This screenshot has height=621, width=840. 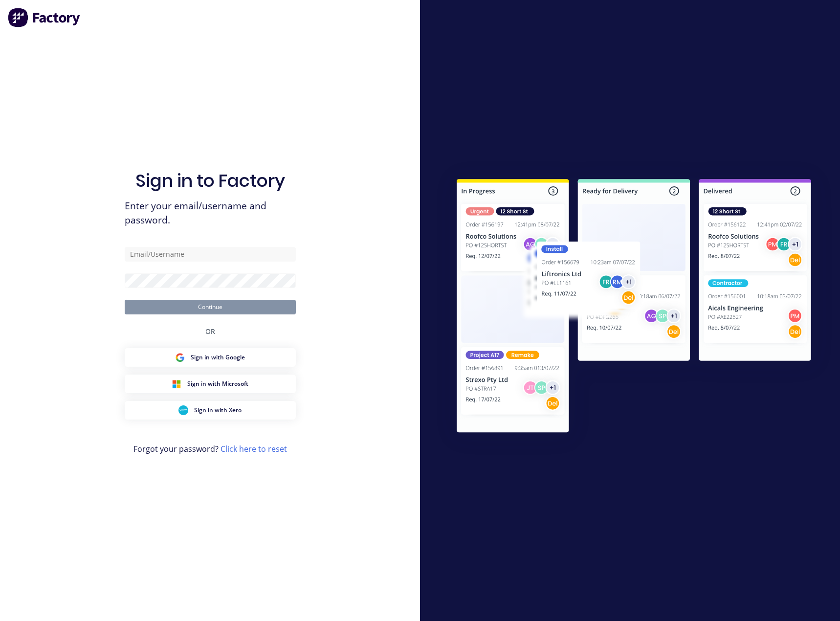 What do you see at coordinates (44, 18) in the screenshot?
I see `img: Factory` at bounding box center [44, 18].